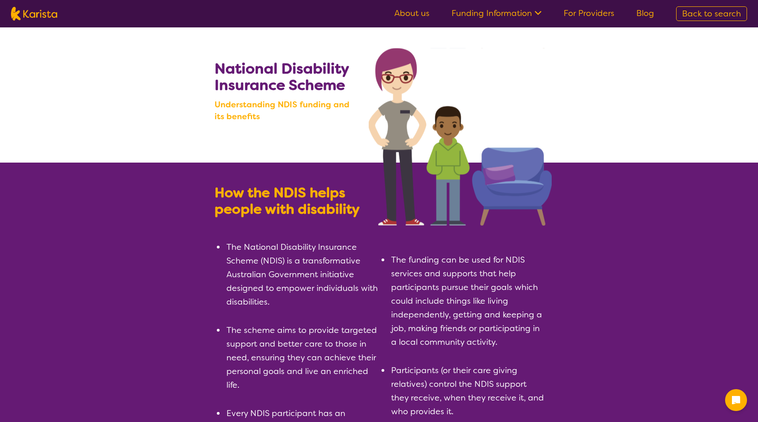 The height and width of the screenshot is (422, 758). What do you see at coordinates (460, 137) in the screenshot?
I see `img: Search NDIS services with Karista` at bounding box center [460, 137].